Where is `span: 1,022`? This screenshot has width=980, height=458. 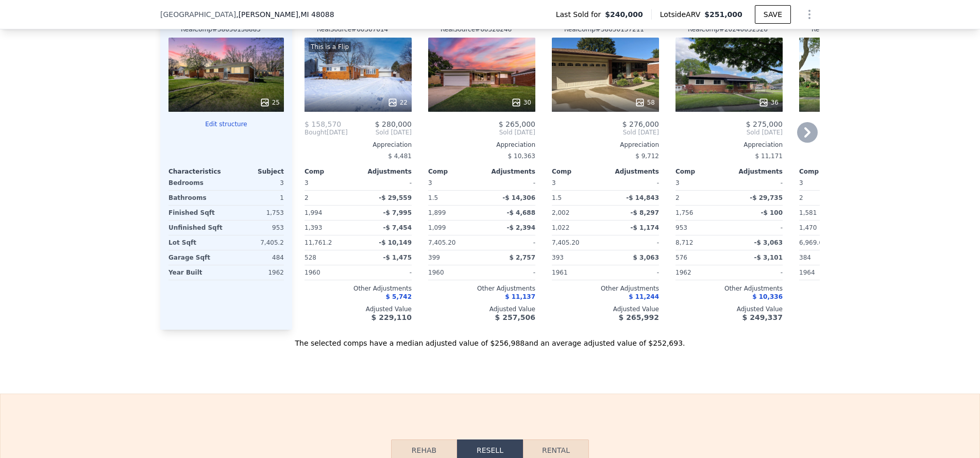 span: 1,022 is located at coordinates (560, 228).